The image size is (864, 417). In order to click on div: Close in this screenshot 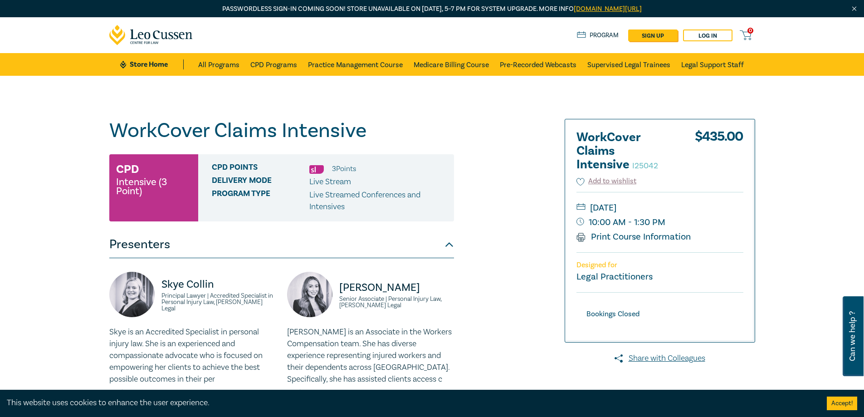, I will do `click(854, 9)`.